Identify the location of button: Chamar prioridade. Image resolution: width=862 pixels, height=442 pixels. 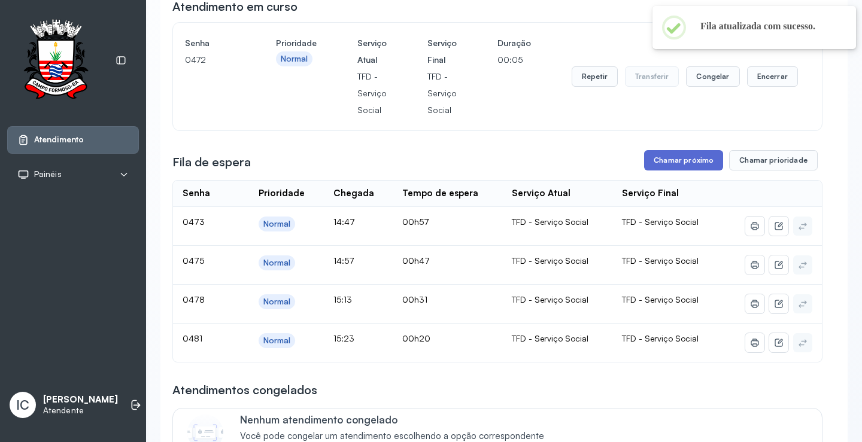
(773, 160).